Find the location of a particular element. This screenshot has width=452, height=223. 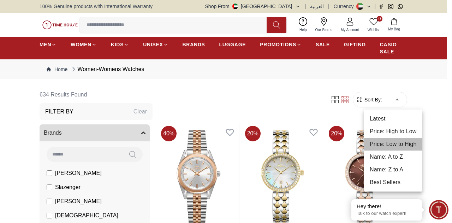

li: Price: Low to High is located at coordinates (393, 144).